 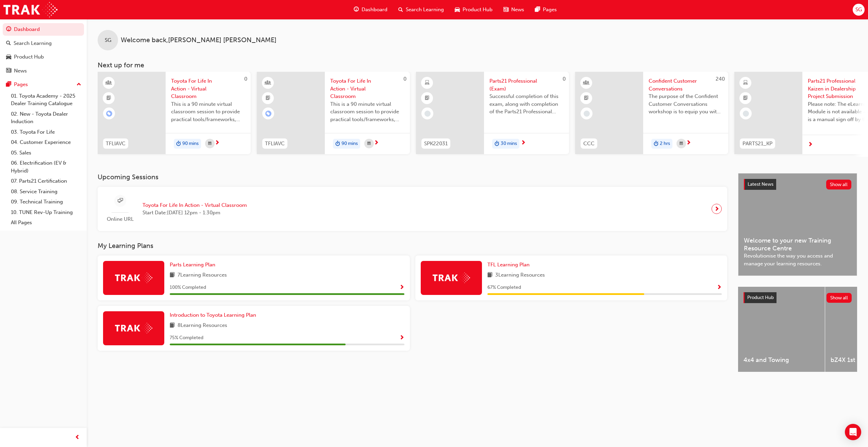 I want to click on div: Product Hub, so click(x=29, y=56).